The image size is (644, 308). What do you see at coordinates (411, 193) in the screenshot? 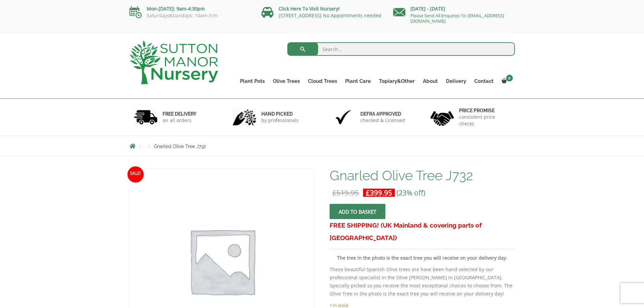
I see `span: (23% off)` at bounding box center [411, 193].